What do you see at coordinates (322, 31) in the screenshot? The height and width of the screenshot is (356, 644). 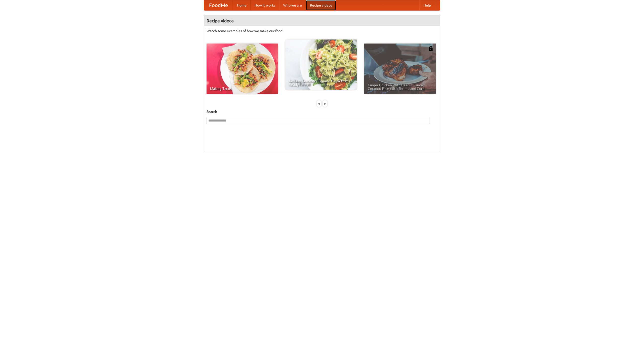 I see `p: Watch some examples of how we make our food!` at bounding box center [322, 31].